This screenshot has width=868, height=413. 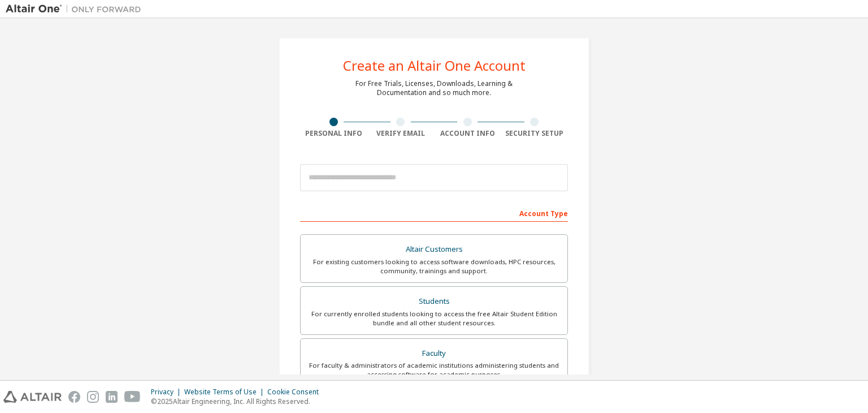 I want to click on img: facebook.svg, so click(x=74, y=397).